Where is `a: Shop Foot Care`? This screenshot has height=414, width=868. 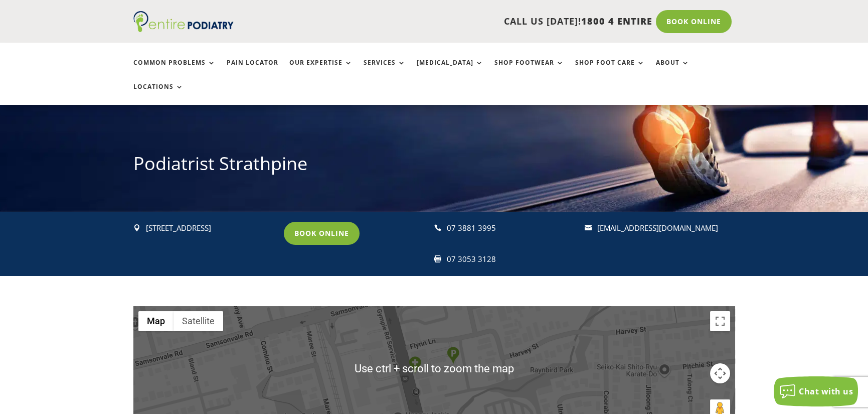 a: Shop Foot Care is located at coordinates (610, 69).